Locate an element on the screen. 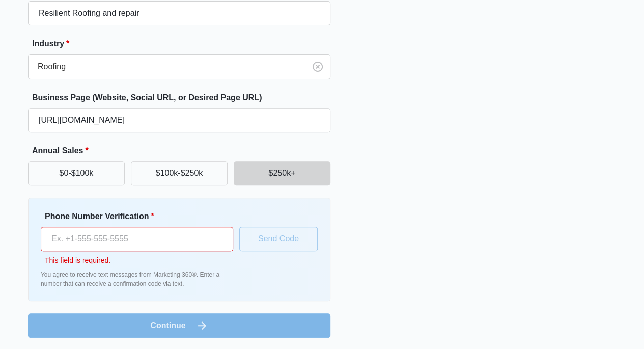 The image size is (644, 349). label: Phone Number Verification is located at coordinates (141, 216).